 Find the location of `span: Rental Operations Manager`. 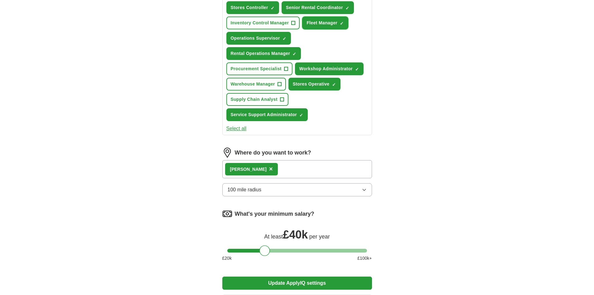

span: Rental Operations Manager is located at coordinates (260, 53).